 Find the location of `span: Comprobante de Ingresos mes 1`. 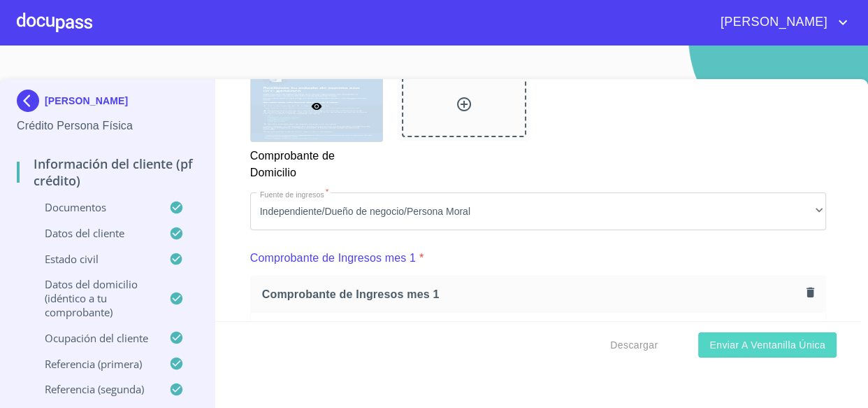

span: Comprobante de Ingresos mes 1 is located at coordinates (531, 294).